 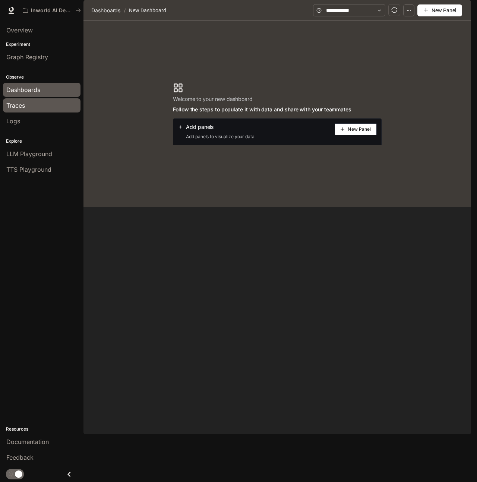 What do you see at coordinates (216, 137) in the screenshot?
I see `span: Add panels to visualize your data` at bounding box center [216, 137].